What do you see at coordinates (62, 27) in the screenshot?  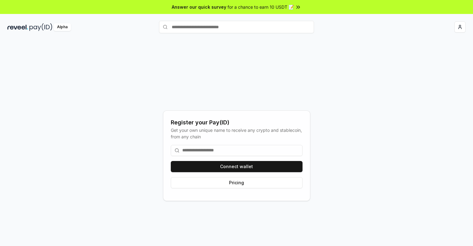 I see `div: Alpha` at bounding box center [62, 27].